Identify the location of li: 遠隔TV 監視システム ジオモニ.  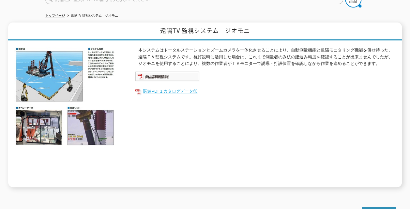
(92, 16).